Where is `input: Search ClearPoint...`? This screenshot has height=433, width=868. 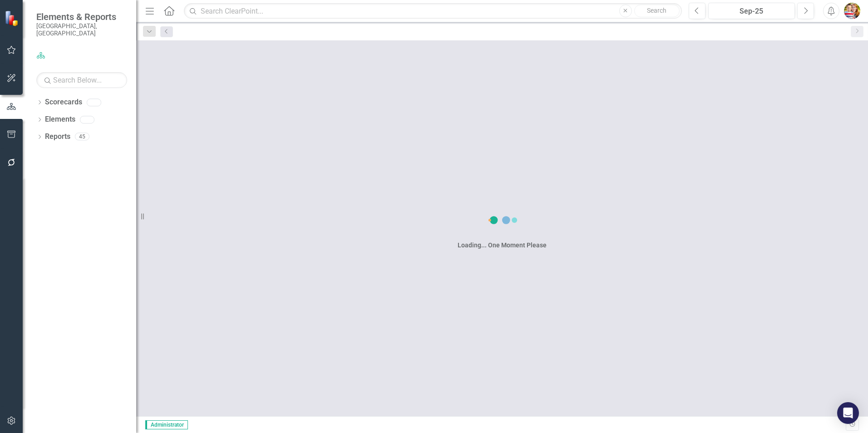 input: Search ClearPoint... is located at coordinates (432, 11).